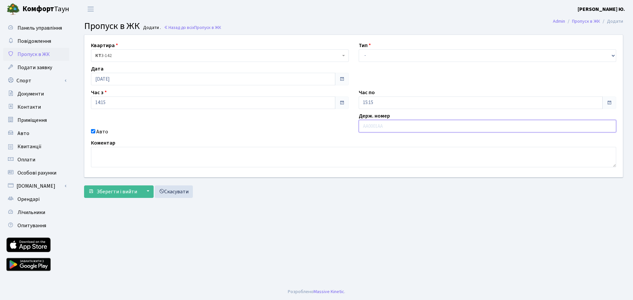 This screenshot has height=300, width=633. Describe the element at coordinates (36, 120) in the screenshot. I see `a: Приміщення` at that location.